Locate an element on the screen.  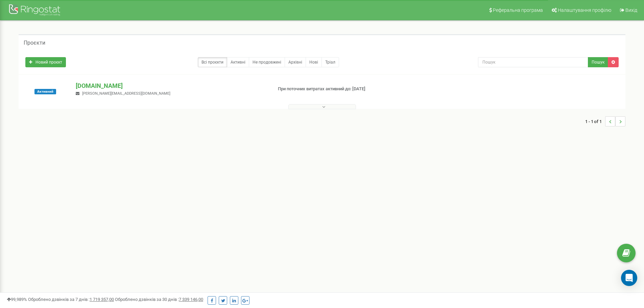
a: Нові is located at coordinates (314, 62).